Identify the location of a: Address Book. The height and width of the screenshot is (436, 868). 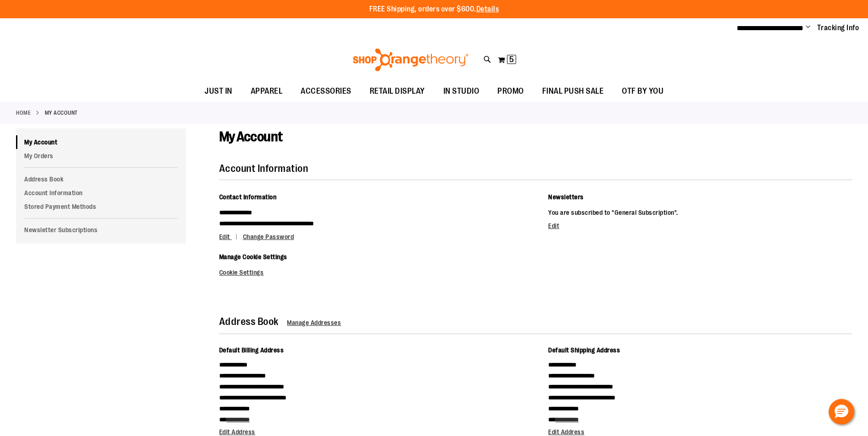
(101, 180).